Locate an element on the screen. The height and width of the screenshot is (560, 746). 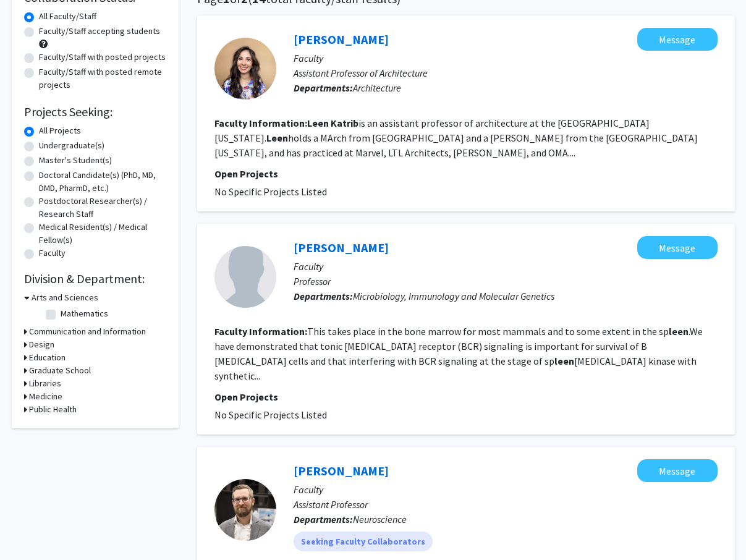
label: Undergraduate(s) is located at coordinates (72, 145).